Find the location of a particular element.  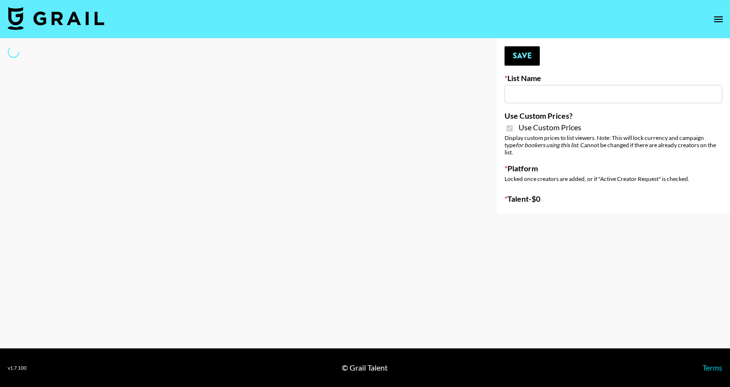

button: open drawer is located at coordinates (719, 19).